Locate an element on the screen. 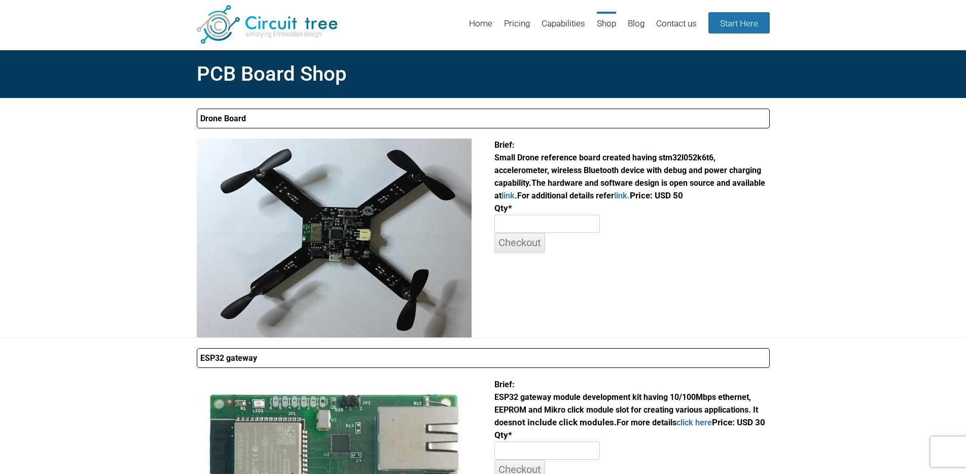  span: For additional details refer is located at coordinates (573, 195).